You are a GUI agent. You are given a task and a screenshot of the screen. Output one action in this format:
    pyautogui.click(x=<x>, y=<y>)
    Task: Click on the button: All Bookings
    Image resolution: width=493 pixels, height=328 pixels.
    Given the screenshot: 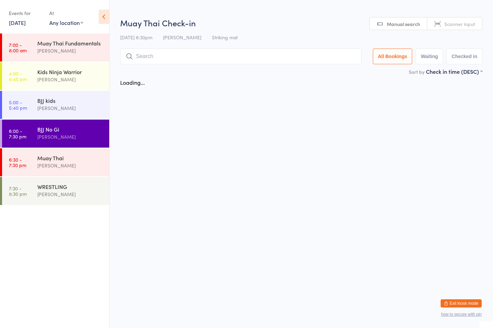 What is the action you would take?
    pyautogui.click(x=392, y=56)
    